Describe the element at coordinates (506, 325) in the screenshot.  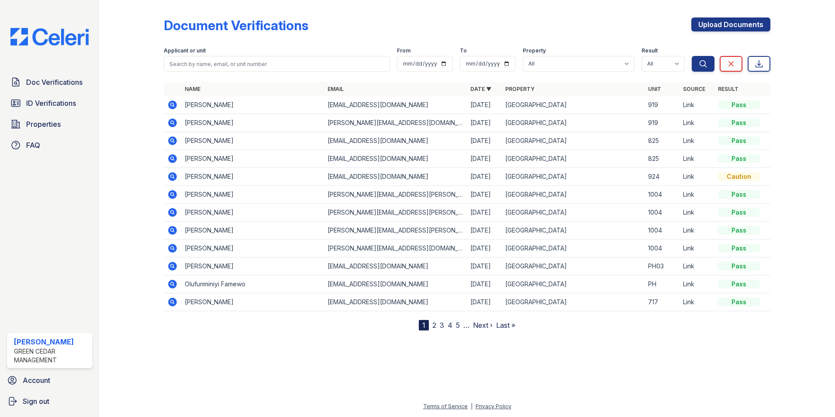
I see `a: Last »` at that location.